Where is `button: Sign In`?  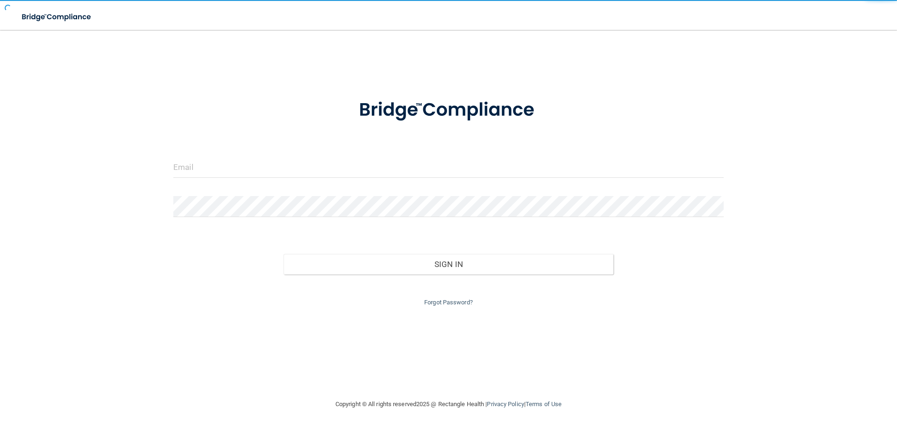 button: Sign In is located at coordinates (448, 264).